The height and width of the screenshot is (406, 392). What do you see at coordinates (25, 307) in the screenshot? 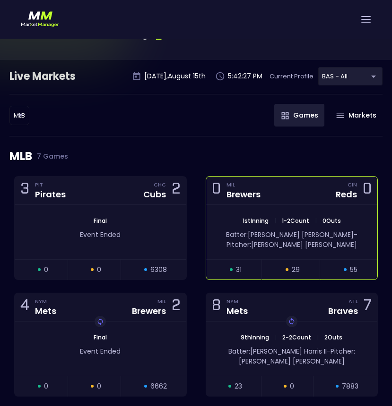
I see `div: 4` at bounding box center [25, 307].